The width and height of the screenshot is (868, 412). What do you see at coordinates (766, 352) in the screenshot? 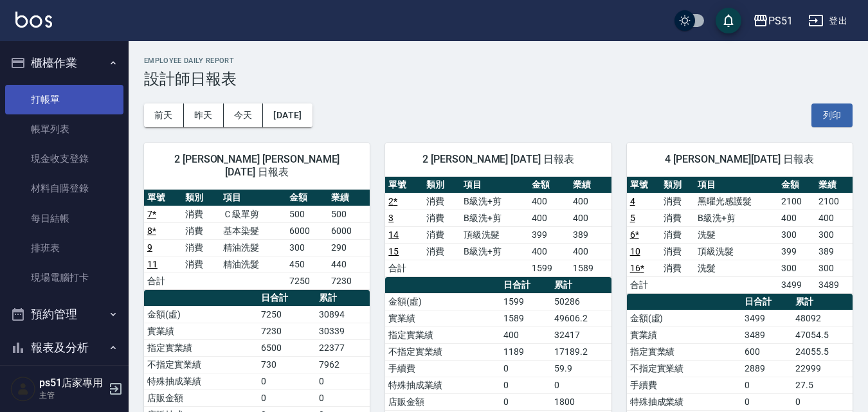
I see `td: 600` at bounding box center [766, 352].